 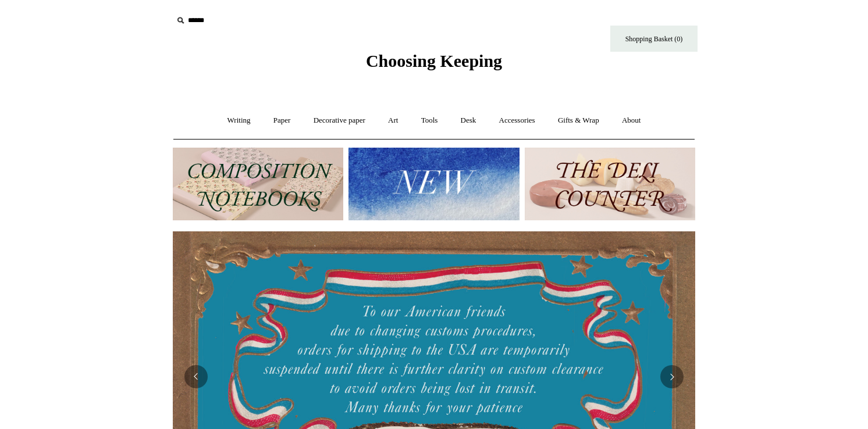 I want to click on a: The Deli Counter, so click(x=610, y=184).